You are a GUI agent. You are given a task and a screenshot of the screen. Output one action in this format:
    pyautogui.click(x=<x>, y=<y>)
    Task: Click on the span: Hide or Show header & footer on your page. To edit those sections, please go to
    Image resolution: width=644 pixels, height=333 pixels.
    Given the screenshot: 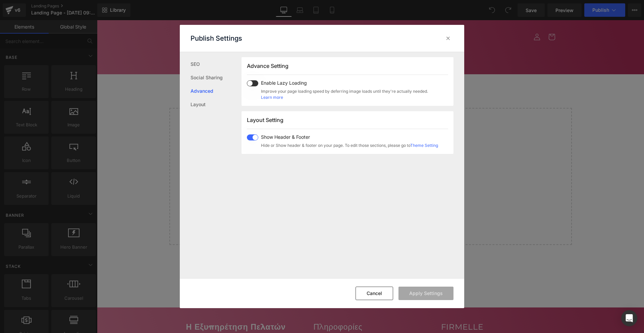 What is the action you would take?
    pyautogui.click(x=350, y=146)
    